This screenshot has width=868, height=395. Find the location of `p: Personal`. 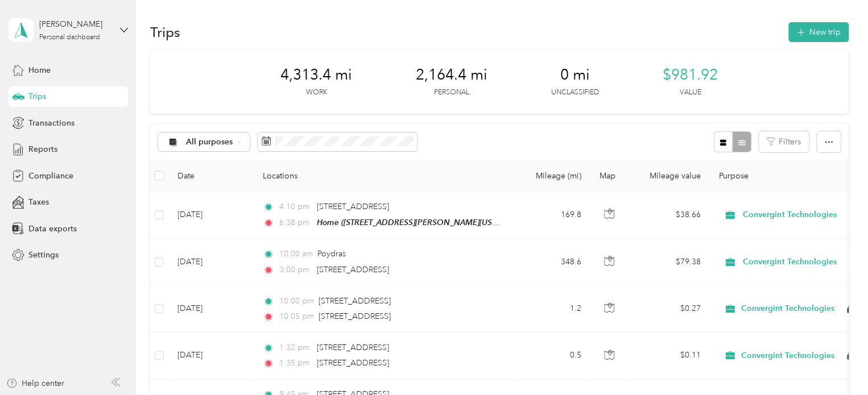

p: Personal is located at coordinates (452, 92).